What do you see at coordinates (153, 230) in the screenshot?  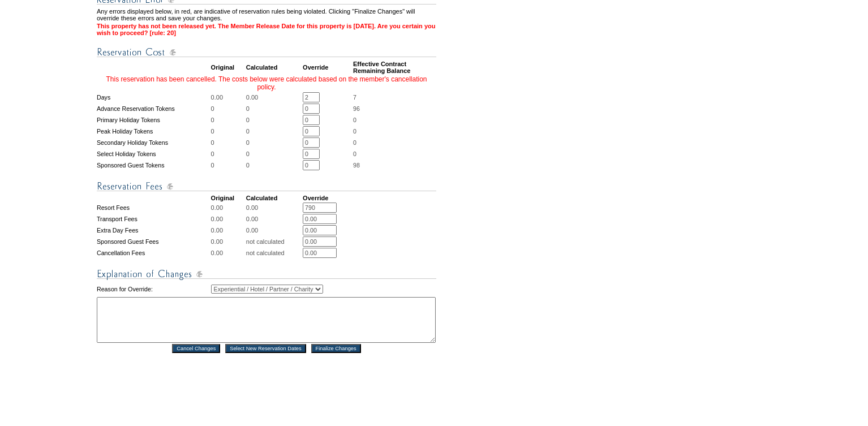 I see `td: Extra Day Fees` at bounding box center [153, 230].